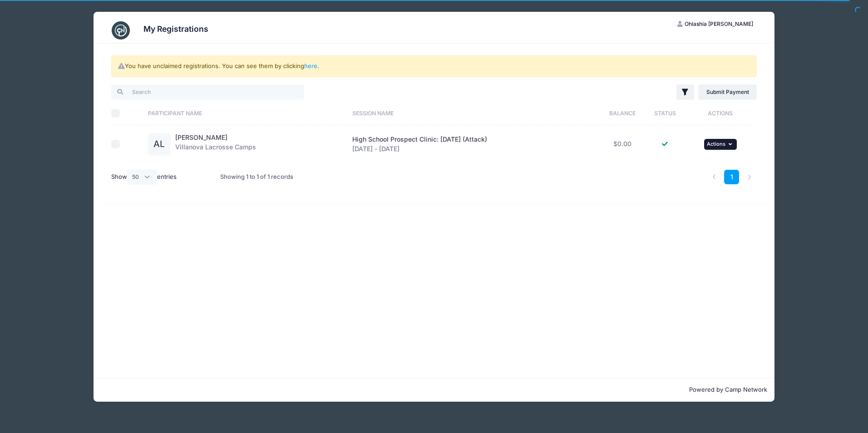 The width and height of the screenshot is (868, 433). Describe the element at coordinates (473, 113) in the screenshot. I see `th: Session Name: activate to sort column ascending` at that location.